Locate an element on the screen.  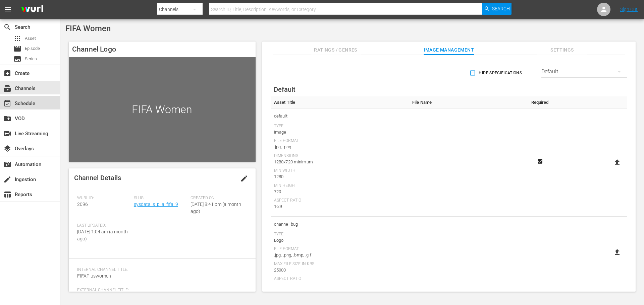
span: 2096 is located at coordinates (82, 204).